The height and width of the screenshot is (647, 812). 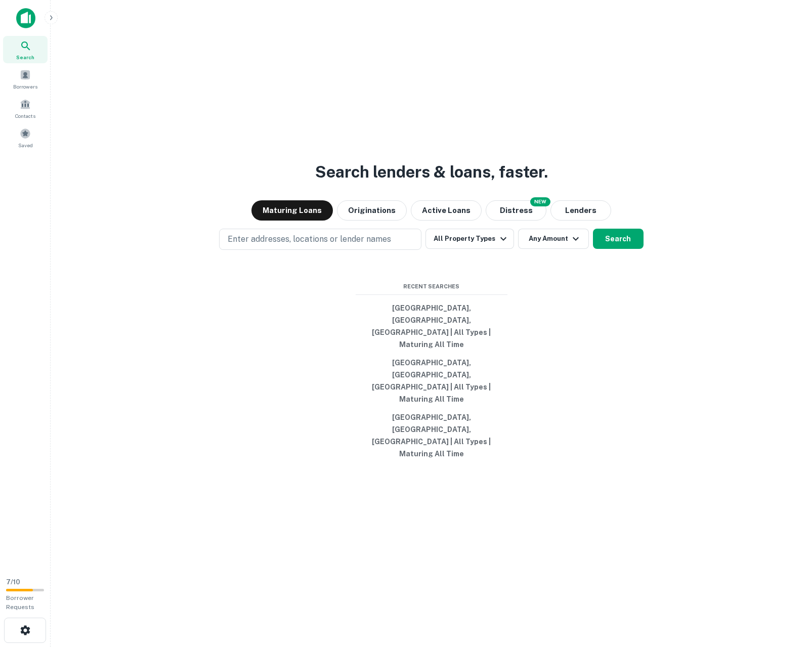 What do you see at coordinates (431, 287) in the screenshot?
I see `span: Recent Searches` at bounding box center [431, 287].